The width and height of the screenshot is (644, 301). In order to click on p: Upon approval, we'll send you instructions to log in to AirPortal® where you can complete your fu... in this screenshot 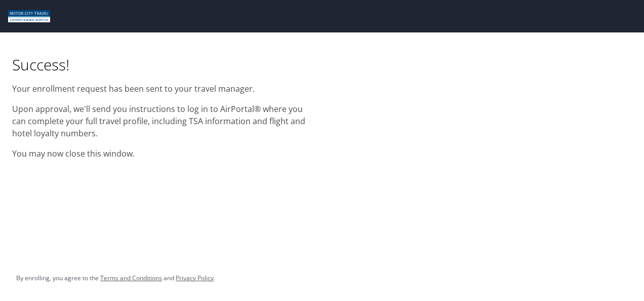, I will do `click(161, 121)`.